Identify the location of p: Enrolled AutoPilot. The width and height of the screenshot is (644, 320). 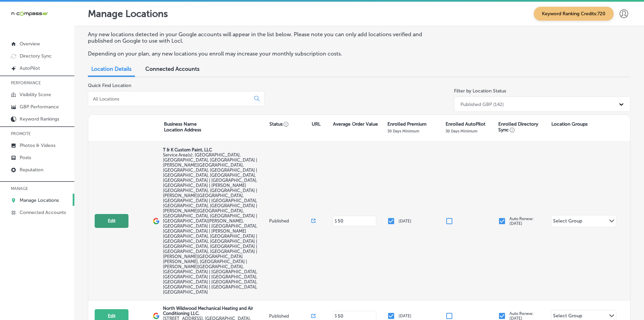
(465, 124).